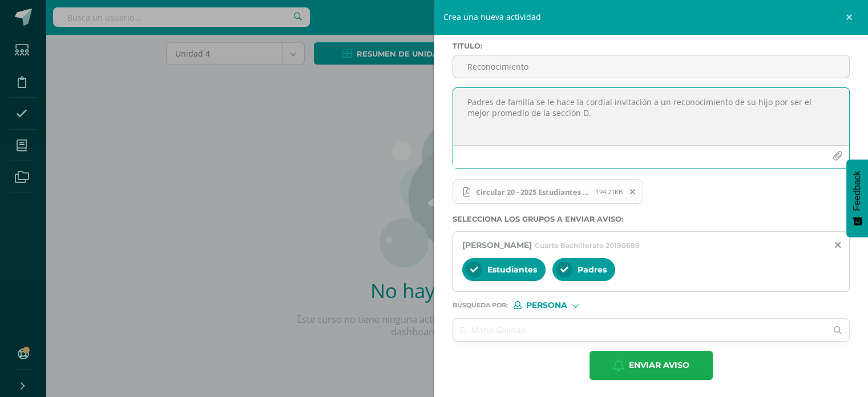 The width and height of the screenshot is (868, 397). I want to click on span: Estudiantes, so click(512, 270).